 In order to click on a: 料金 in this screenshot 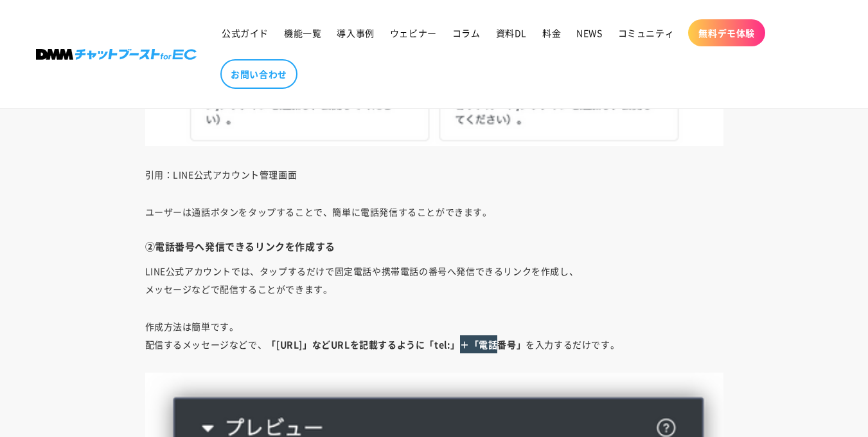, I will do `click(552, 32)`.